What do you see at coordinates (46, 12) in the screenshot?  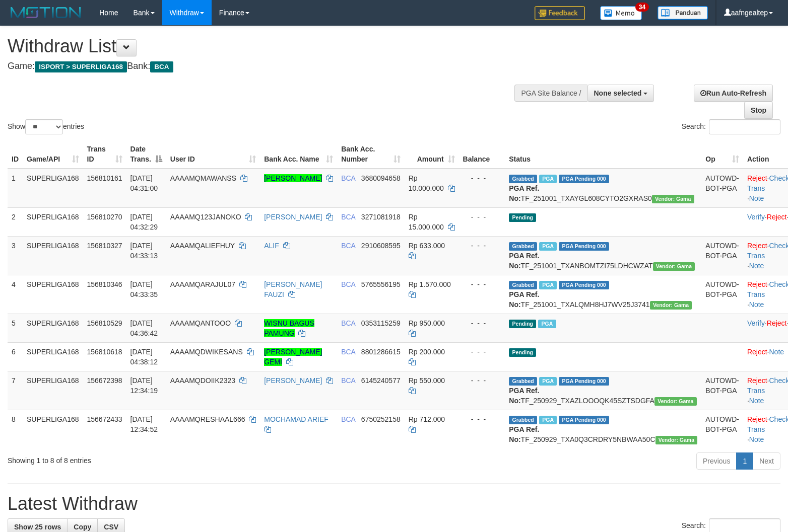 I see `img: MOTION_logo.png` at bounding box center [46, 12].